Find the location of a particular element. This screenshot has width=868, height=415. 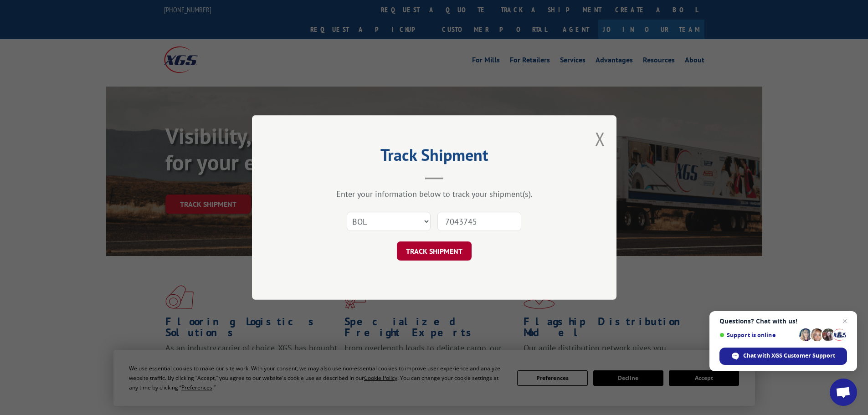

div: Open chat is located at coordinates (843, 392).